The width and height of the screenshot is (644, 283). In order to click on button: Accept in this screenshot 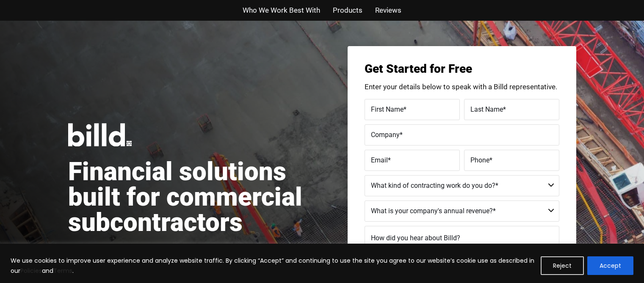, I will do `click(610, 265)`.